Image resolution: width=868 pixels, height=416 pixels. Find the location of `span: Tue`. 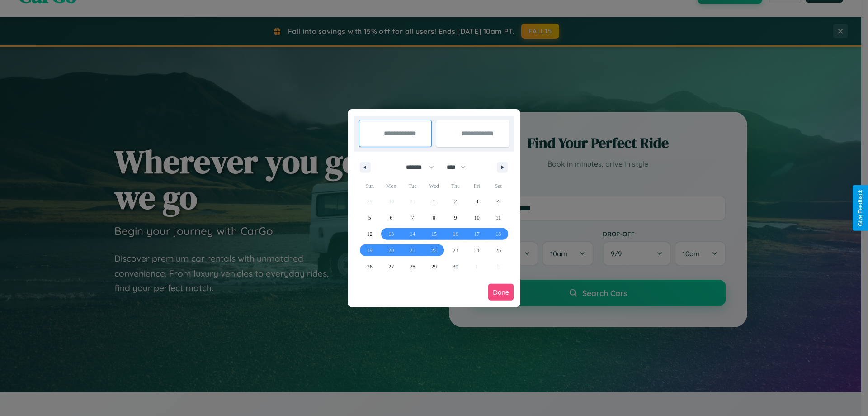

span: Tue is located at coordinates (412, 186).